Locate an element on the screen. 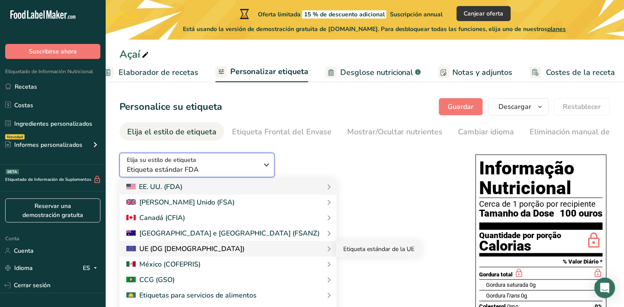  div: Etiqueta Frontal del Envase is located at coordinates (282, 132).